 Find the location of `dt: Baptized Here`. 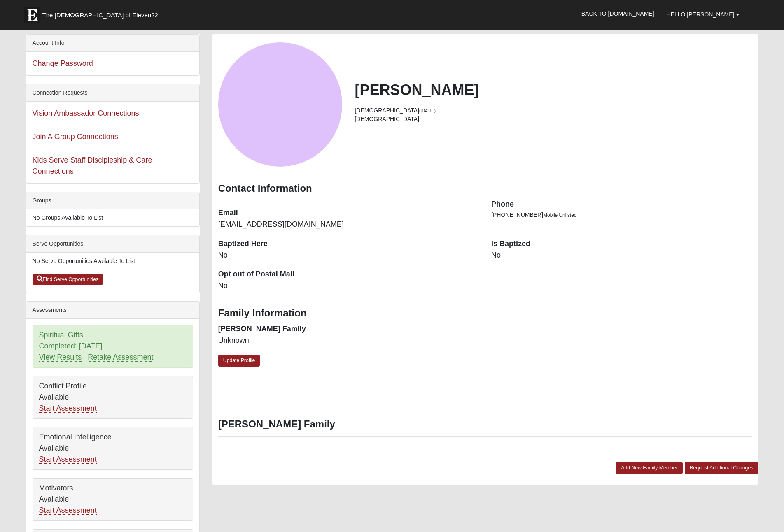

dt: Baptized Here is located at coordinates (348, 244).